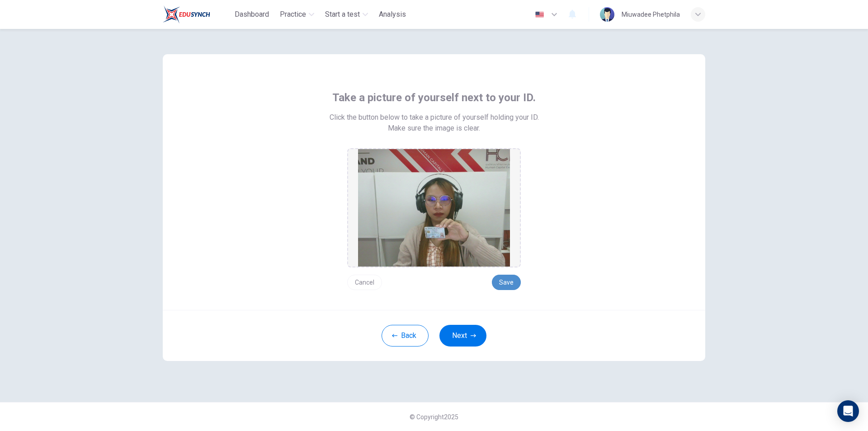 Image resolution: width=868 pixels, height=431 pixels. What do you see at coordinates (434, 208) in the screenshot?
I see `img: preview screemshot` at bounding box center [434, 208].